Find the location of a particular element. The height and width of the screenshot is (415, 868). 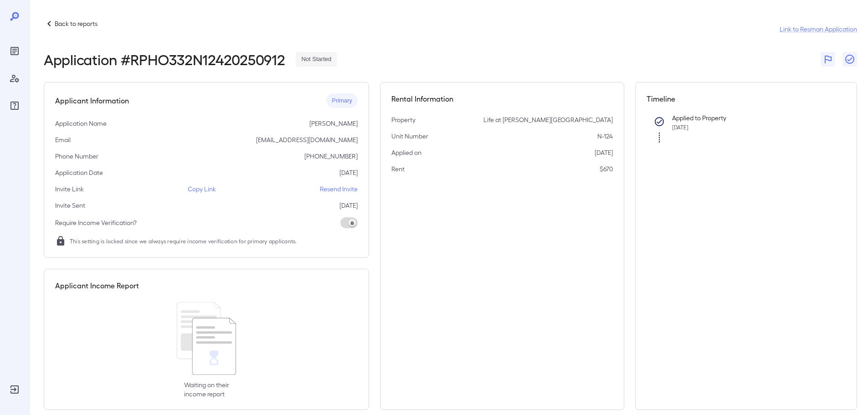

p: Phone Number is located at coordinates (76, 156).